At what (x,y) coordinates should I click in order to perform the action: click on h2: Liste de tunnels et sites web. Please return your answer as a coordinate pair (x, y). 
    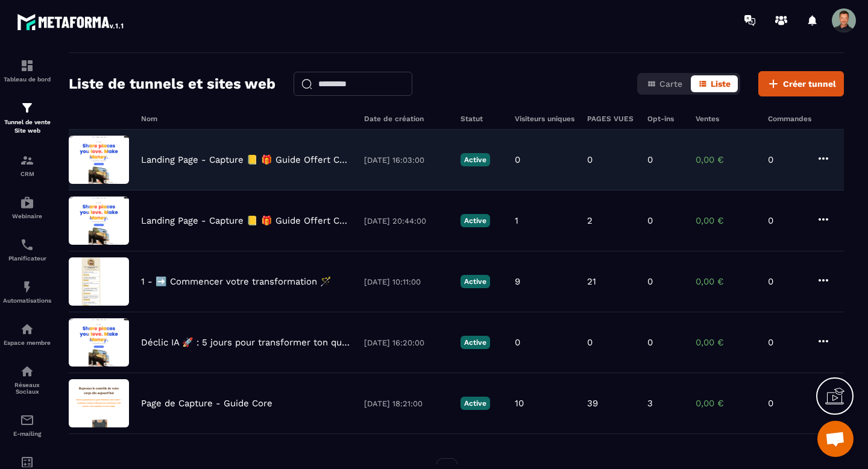
    Looking at the image, I should click on (172, 84).